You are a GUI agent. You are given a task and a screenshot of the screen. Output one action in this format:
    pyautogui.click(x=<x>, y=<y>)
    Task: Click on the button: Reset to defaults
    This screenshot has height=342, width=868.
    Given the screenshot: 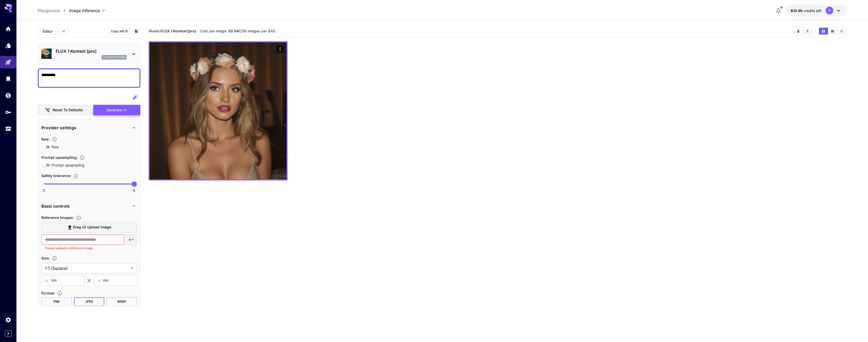 What is the action you would take?
    pyautogui.click(x=65, y=110)
    